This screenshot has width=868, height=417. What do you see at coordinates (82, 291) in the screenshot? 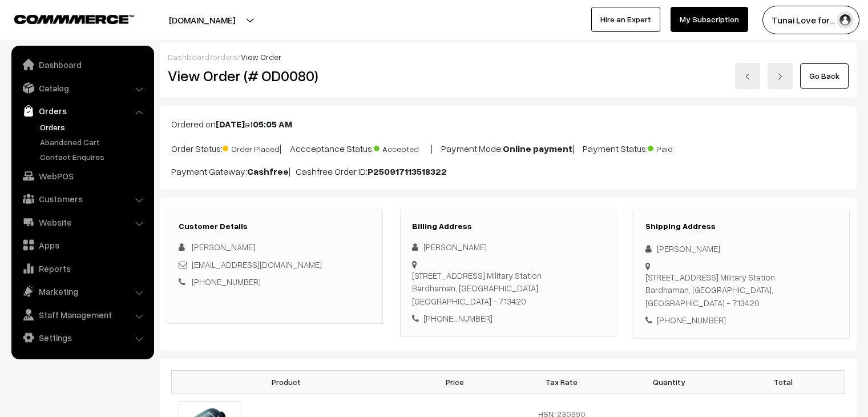
I see `a: Marketing` at bounding box center [82, 291].